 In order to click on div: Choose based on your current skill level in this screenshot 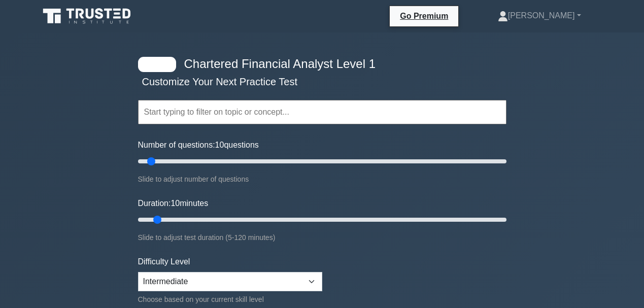, I will do `click(230, 299)`.